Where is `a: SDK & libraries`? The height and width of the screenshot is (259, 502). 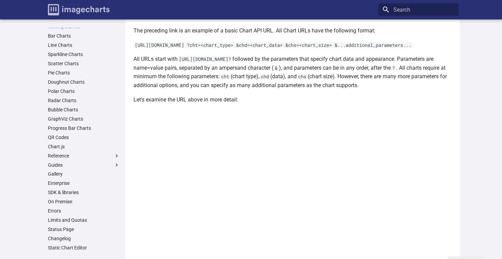
a: SDK & libraries is located at coordinates (84, 193).